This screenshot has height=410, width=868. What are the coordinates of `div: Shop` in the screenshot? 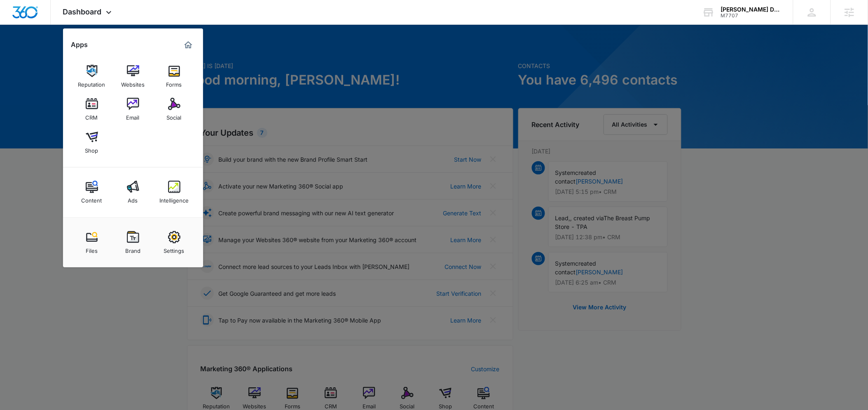 It's located at (92, 148).